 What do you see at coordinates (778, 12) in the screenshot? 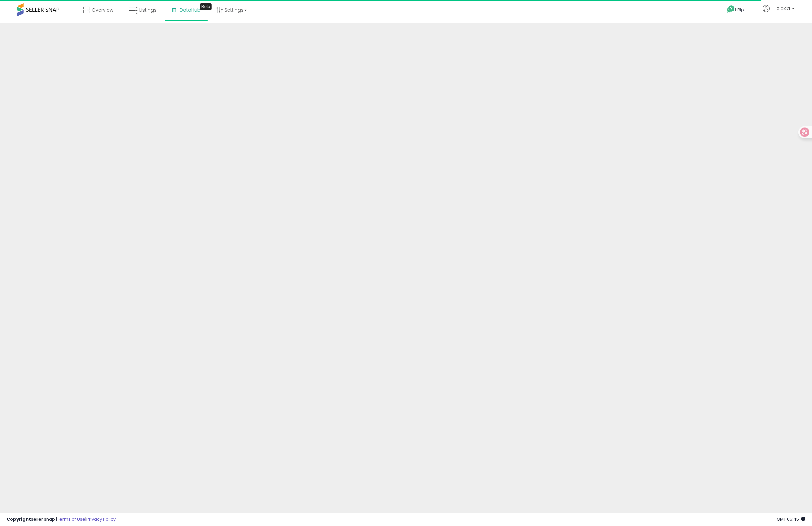
I see `a: Hi Xiaxia` at bounding box center [778, 12].